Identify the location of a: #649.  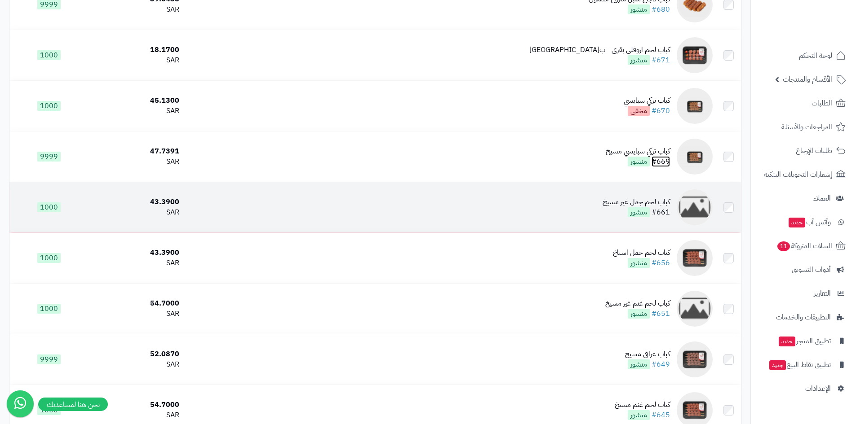
(660, 365).